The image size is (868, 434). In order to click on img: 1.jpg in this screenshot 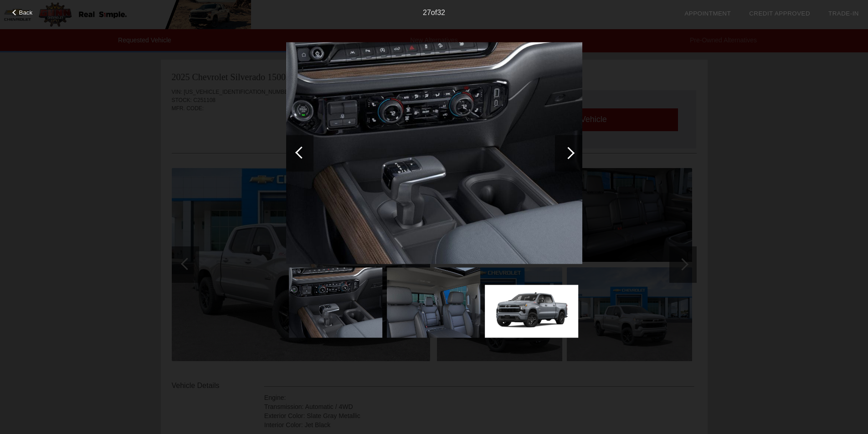, I will do `click(531, 311)`.